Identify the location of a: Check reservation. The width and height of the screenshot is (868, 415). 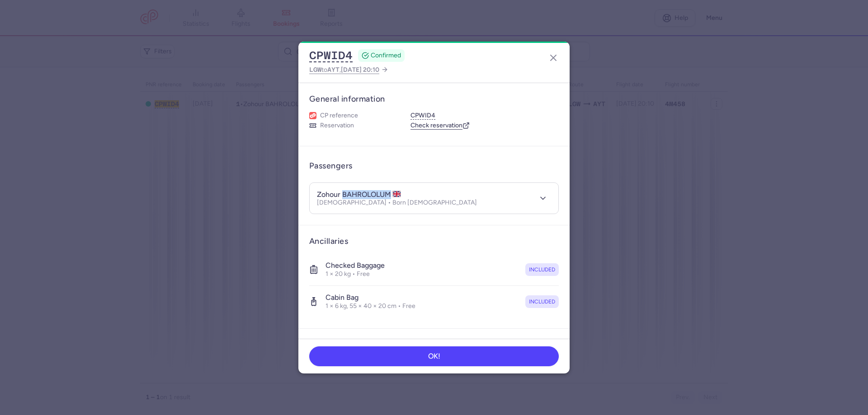
(440, 125).